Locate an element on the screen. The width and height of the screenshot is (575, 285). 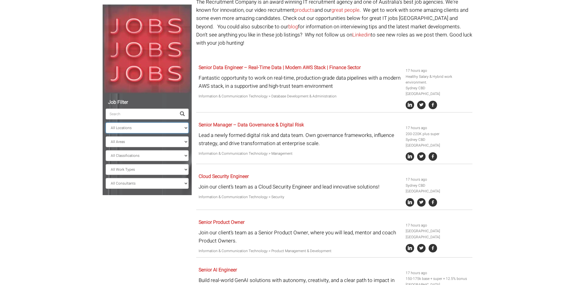
p: Information & Communication Technology > Product Management & Development is located at coordinates (300, 251).